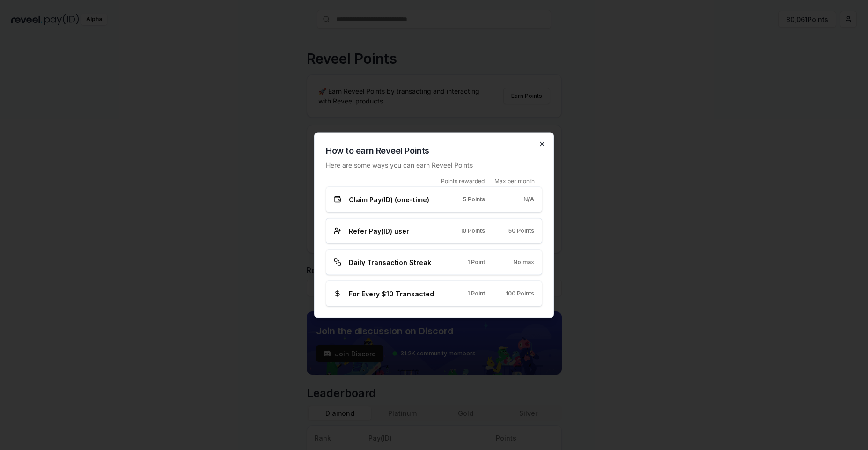  I want to click on span: 10 Points, so click(473, 231).